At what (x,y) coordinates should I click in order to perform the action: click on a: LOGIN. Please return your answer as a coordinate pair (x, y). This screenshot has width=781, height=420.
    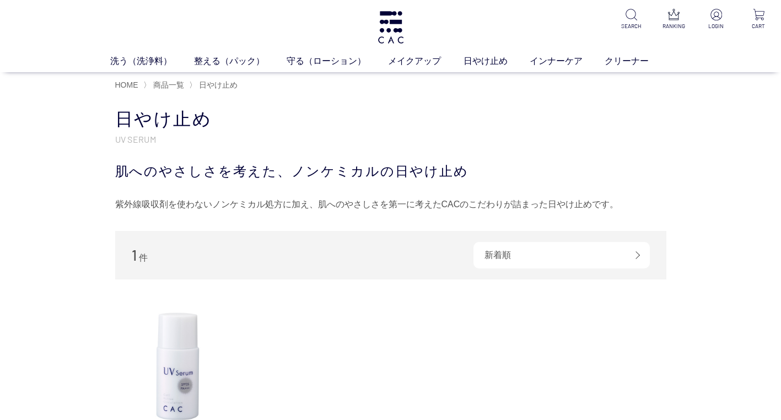
    Looking at the image, I should click on (716, 19).